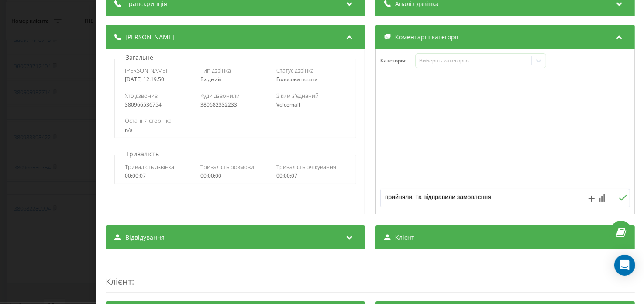 The image size is (644, 304). Describe the element at coordinates (236, 105) in the screenshot. I see `div: 380682332233` at that location.